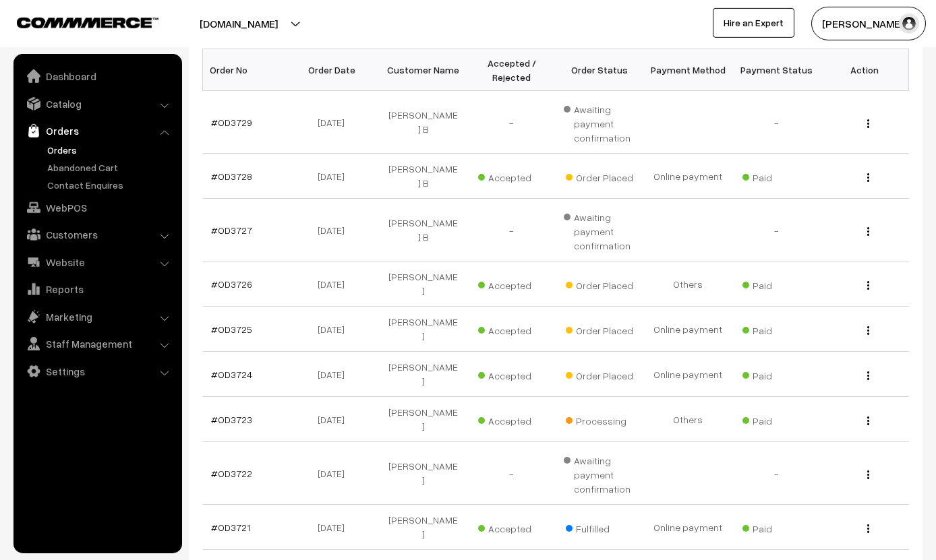  I want to click on a: #OD3723, so click(231, 419).